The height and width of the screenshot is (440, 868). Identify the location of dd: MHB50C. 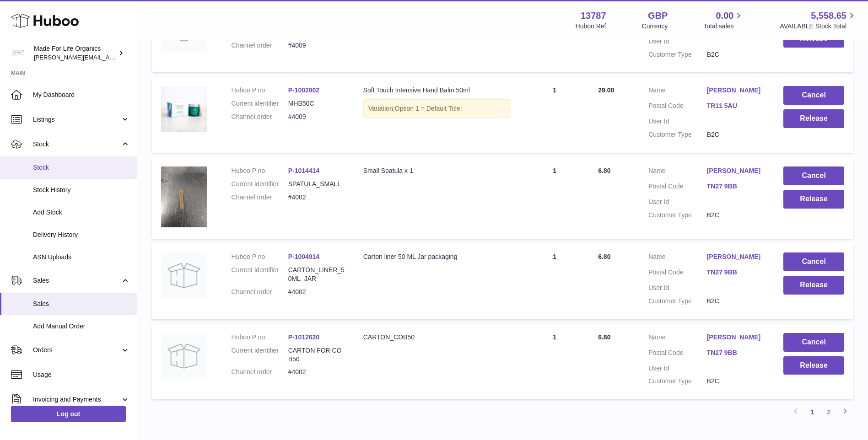
(316, 103).